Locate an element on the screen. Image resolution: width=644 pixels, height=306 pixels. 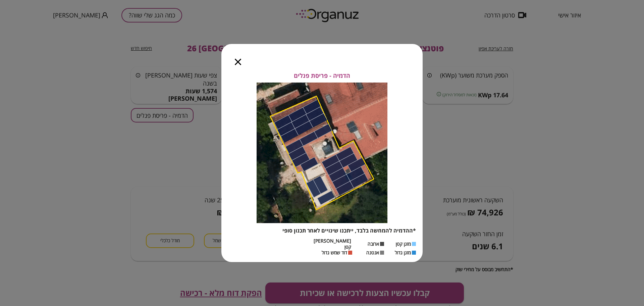
img: Panels layout is located at coordinates (322, 153).